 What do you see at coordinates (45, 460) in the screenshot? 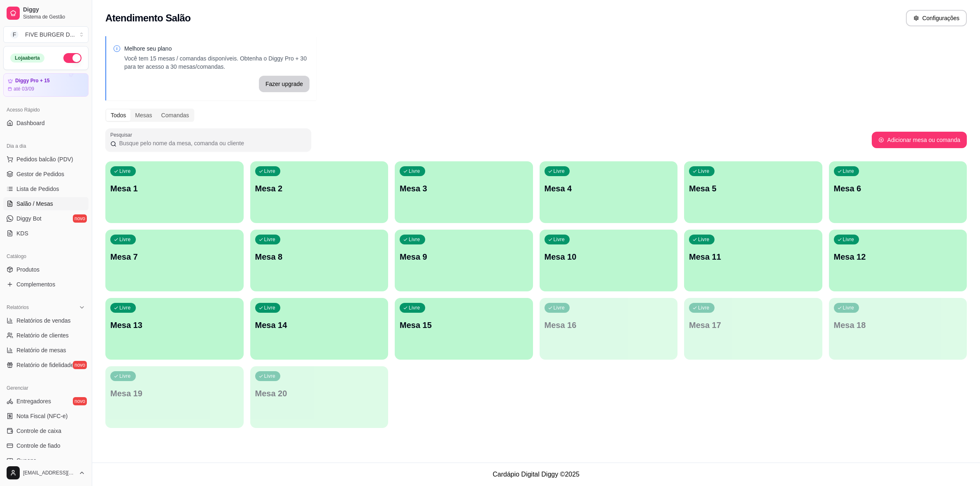
I see `a: Cupons` at bounding box center [45, 460].